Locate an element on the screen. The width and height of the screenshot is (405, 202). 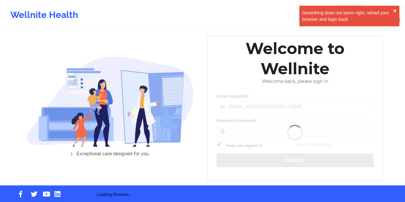
img: wellnite-auth-hero_200.c722682e.png is located at coordinates (110, 102).